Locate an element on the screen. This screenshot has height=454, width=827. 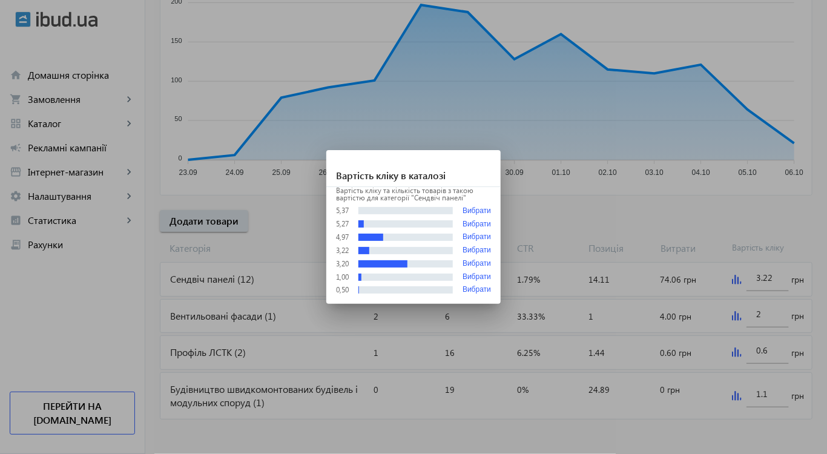
div: 4,97 is located at coordinates (342, 237).